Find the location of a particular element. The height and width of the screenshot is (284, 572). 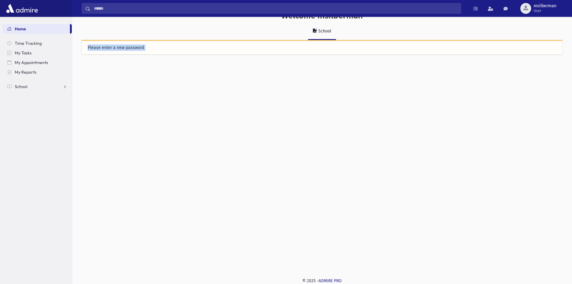

span: My Tasks is located at coordinates (23, 53).